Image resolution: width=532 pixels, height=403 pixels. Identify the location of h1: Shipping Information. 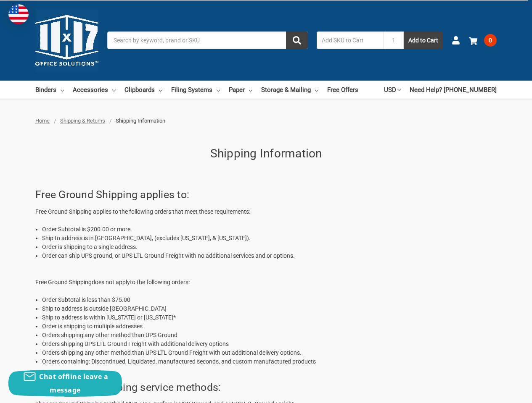
(266, 154).